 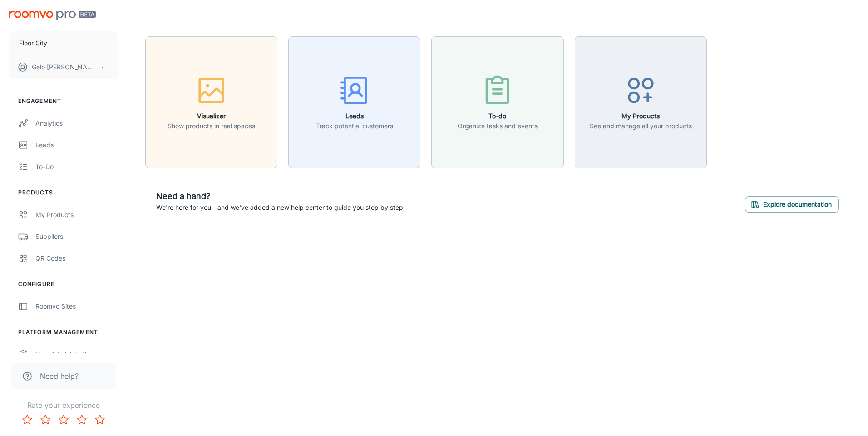 I want to click on div: To-do, so click(x=76, y=167).